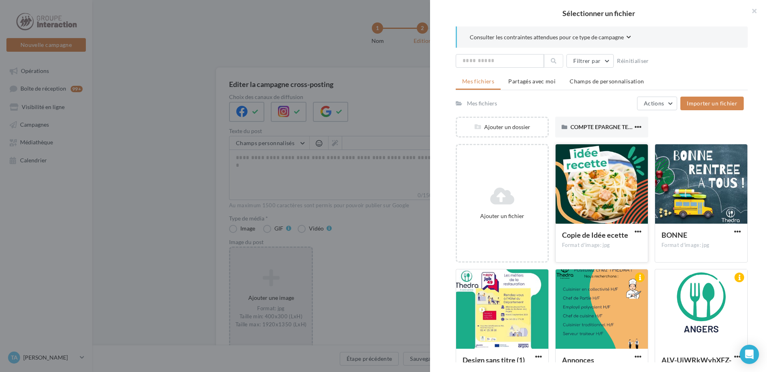 This screenshot has height=372, width=767. Describe the element at coordinates (712, 103) in the screenshot. I see `button: Importer un fichier` at that location.